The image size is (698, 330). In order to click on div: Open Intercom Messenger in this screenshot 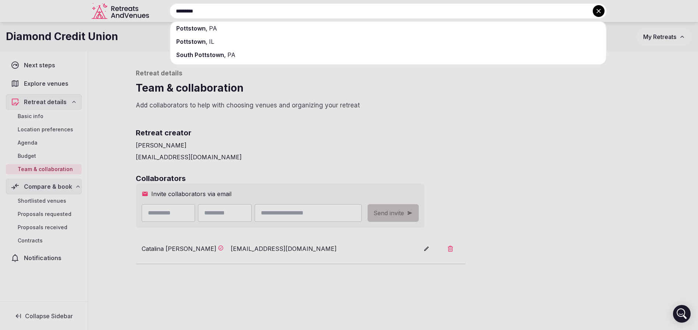, I will do `click(681, 314)`.